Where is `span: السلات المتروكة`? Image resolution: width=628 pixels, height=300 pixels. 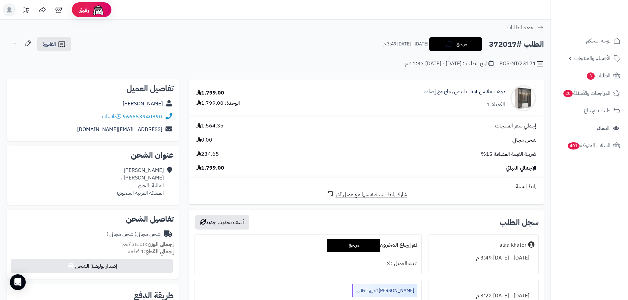
span: السلات المتروكة is located at coordinates (589, 146).